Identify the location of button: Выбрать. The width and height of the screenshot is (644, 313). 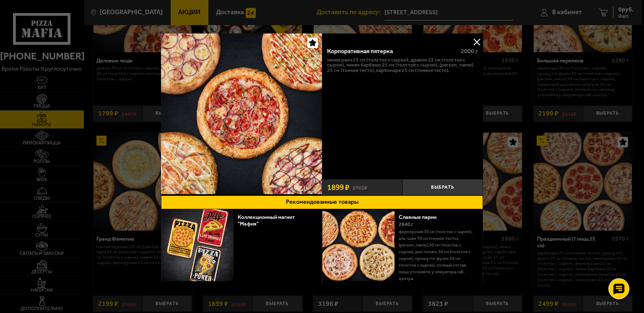
(442, 187).